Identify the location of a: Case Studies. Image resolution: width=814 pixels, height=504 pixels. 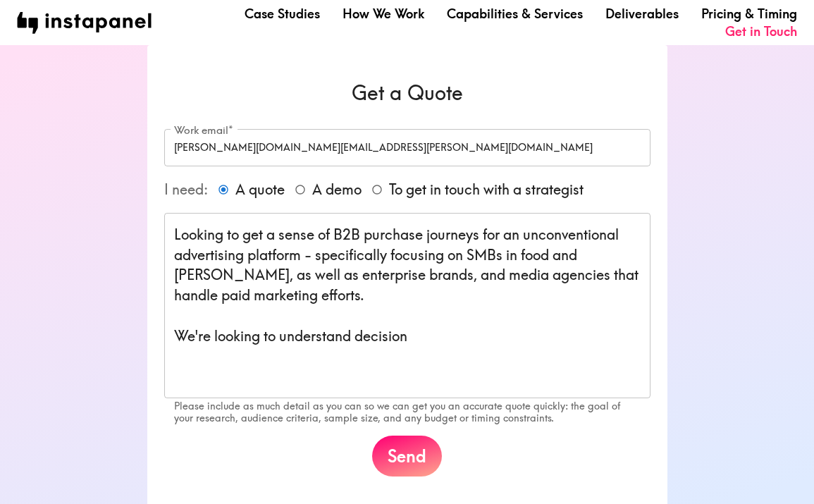
(282, 14).